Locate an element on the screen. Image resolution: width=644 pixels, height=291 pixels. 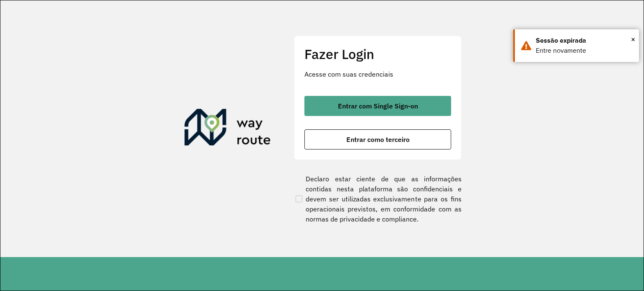
h2: Fazer Login is located at coordinates (378, 54).